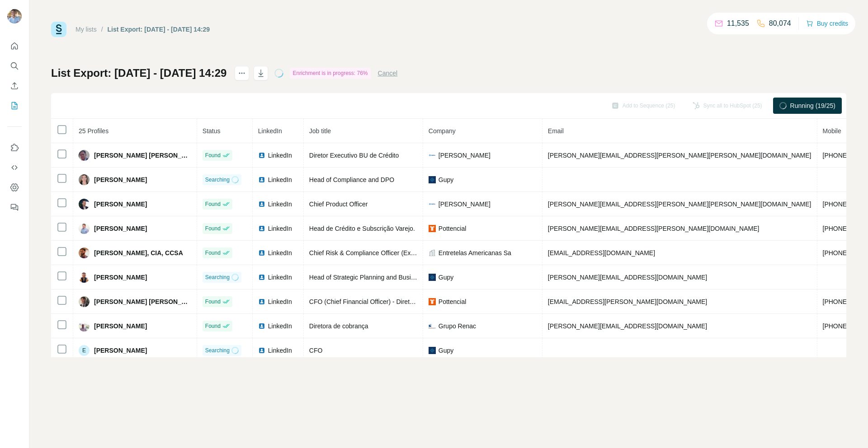 The height and width of the screenshot is (448, 868). I want to click on span: Chief Risk & Compliance Officer (Executive Director), so click(383, 253).